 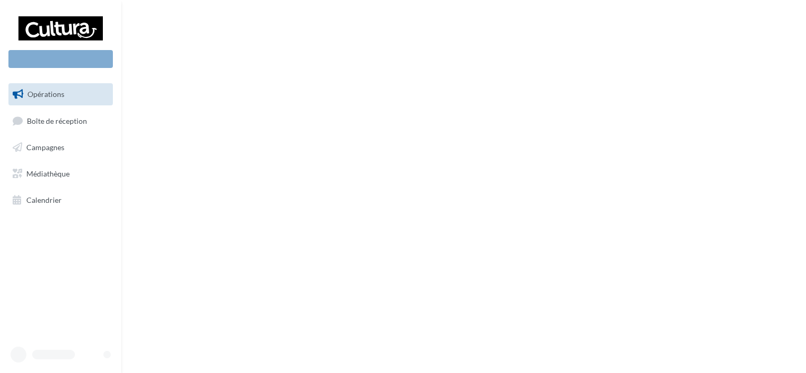 I want to click on span: Calendrier, so click(x=44, y=199).